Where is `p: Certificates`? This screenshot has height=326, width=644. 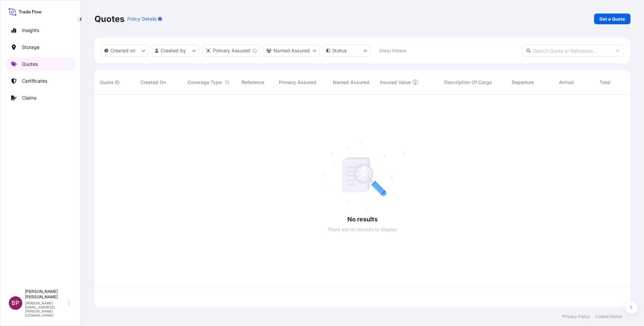 p: Certificates is located at coordinates (34, 81).